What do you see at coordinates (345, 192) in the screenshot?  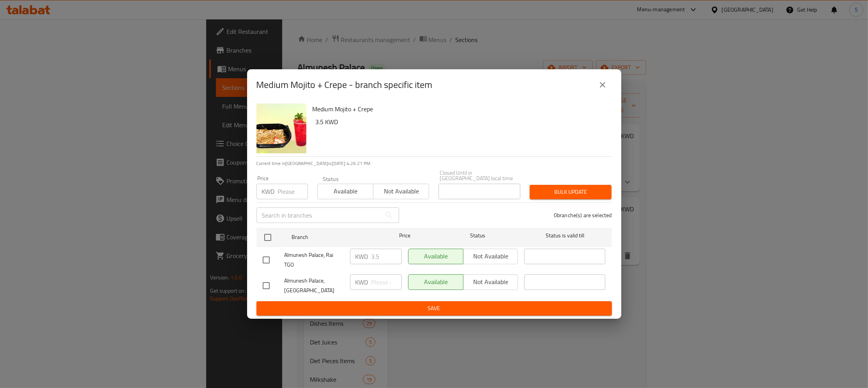 I see `button: Available` at bounding box center [345, 192].